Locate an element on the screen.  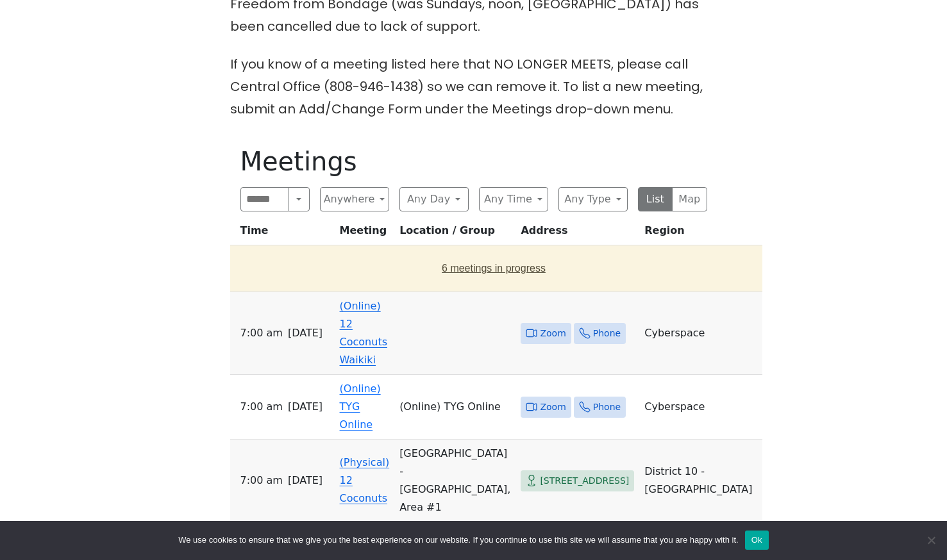
button: Any Type is located at coordinates (593, 199).